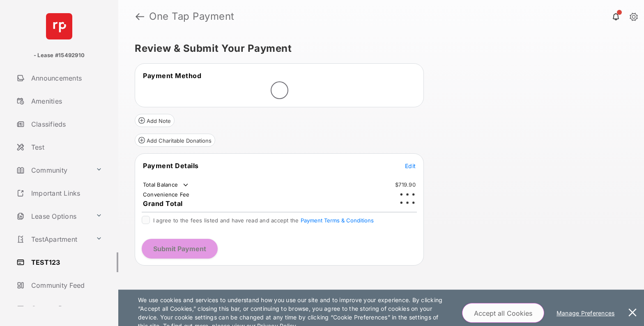 The height and width of the screenshot is (326, 644). I want to click on a: Lease Options, so click(52, 216).